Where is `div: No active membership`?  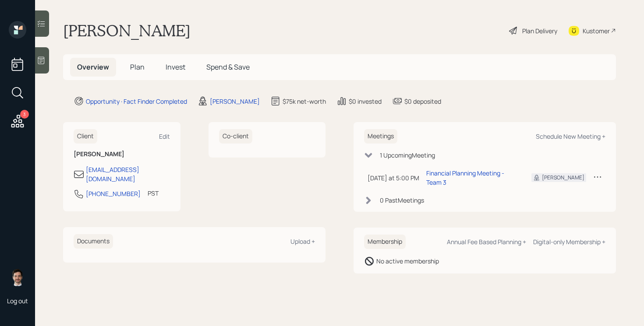
div: No active membership is located at coordinates (407, 261).